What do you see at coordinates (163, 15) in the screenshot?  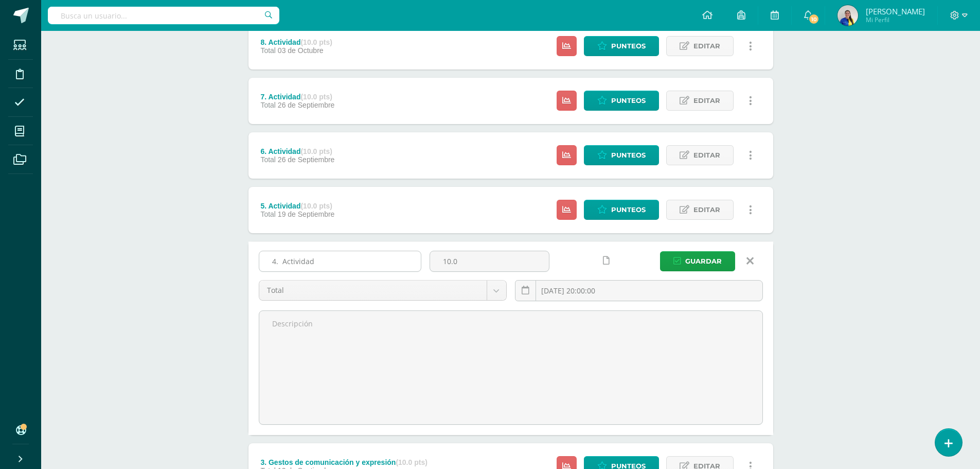 I see `input: Busca un usuario...` at bounding box center [163, 15].